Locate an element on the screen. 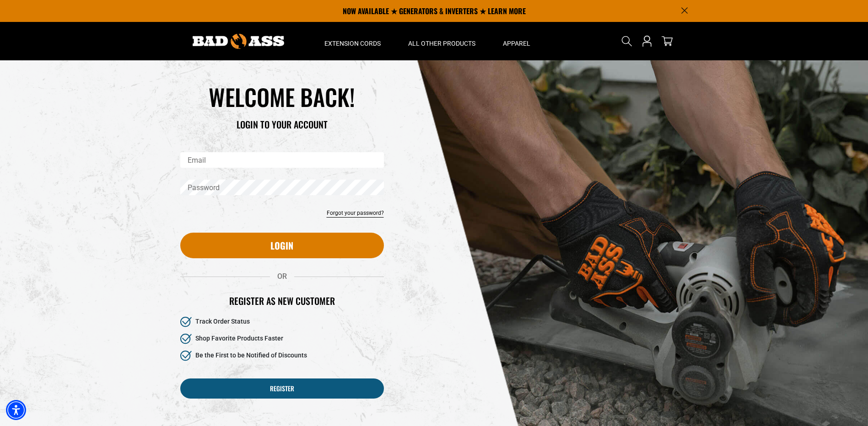 The width and height of the screenshot is (868, 426). a: Forgot your password? is located at coordinates (355, 213).